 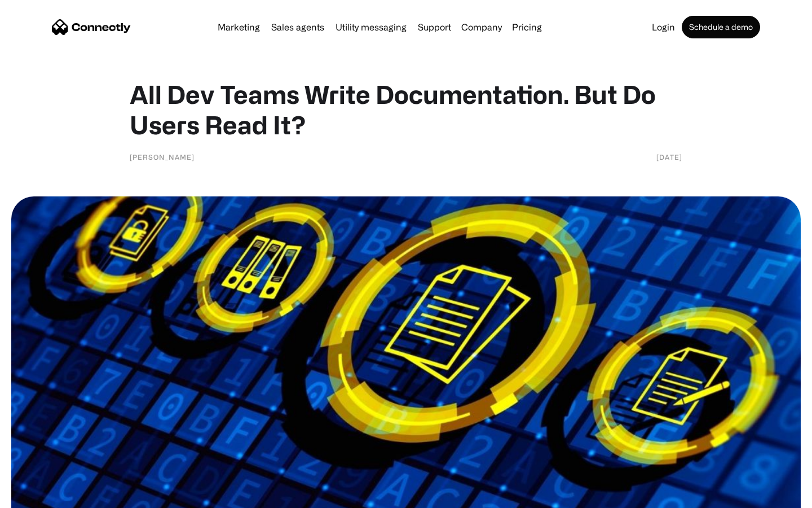 What do you see at coordinates (721, 27) in the screenshot?
I see `a: Schedule a demo` at bounding box center [721, 27].